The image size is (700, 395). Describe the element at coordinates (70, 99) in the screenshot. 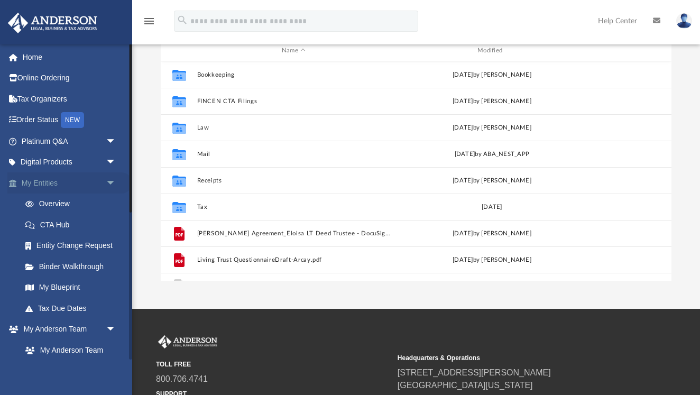

I see `a: Tax Organizers` at that location.